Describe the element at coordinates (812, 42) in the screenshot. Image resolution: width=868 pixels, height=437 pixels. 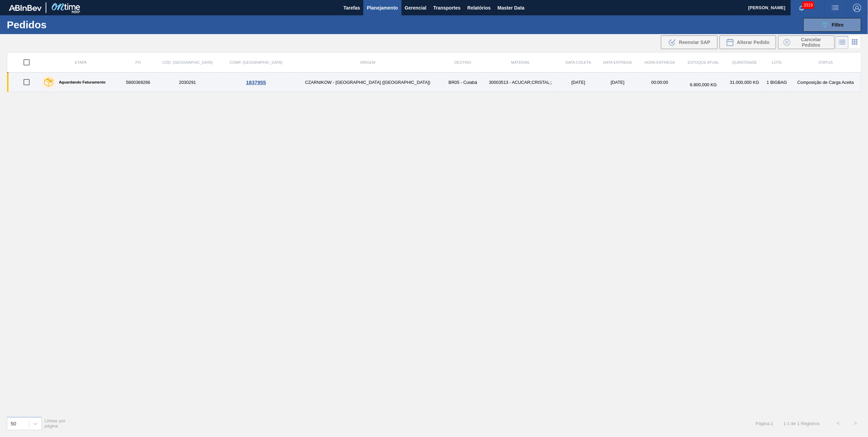
I see `span: Cancelar Pedidos` at that location.